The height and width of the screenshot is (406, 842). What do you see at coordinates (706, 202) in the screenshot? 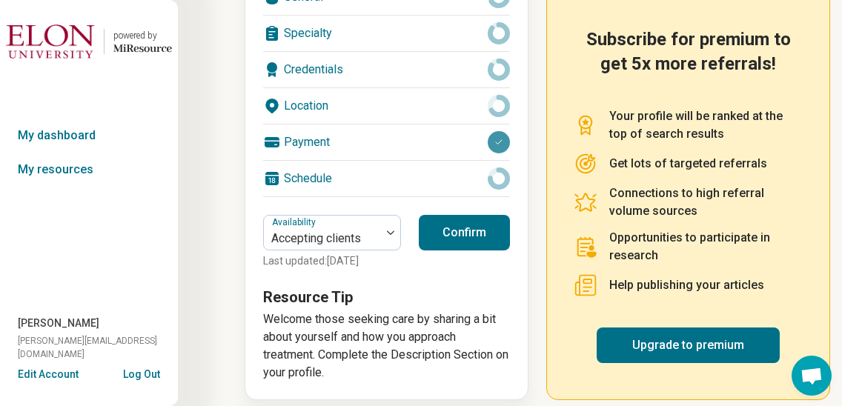
I see `p: Connections to high referral volume sources` at bounding box center [706, 202].